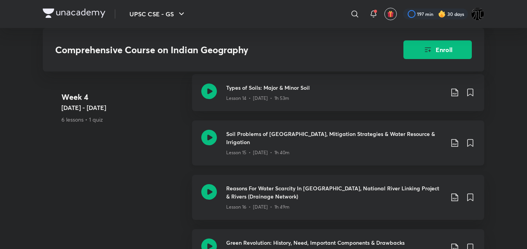  What do you see at coordinates (74, 14) in the screenshot?
I see `a: Company Logo` at bounding box center [74, 14].